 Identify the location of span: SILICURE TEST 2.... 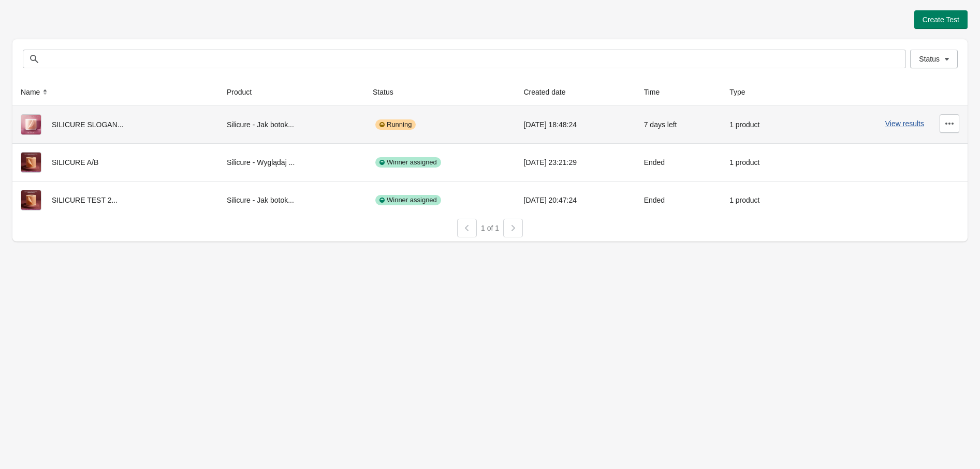
(84, 200).